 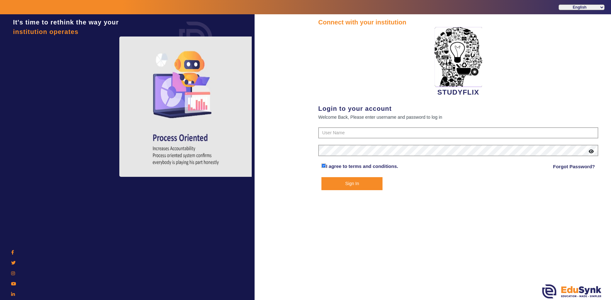 I want to click on div: Connect with your institution, so click(x=458, y=22).